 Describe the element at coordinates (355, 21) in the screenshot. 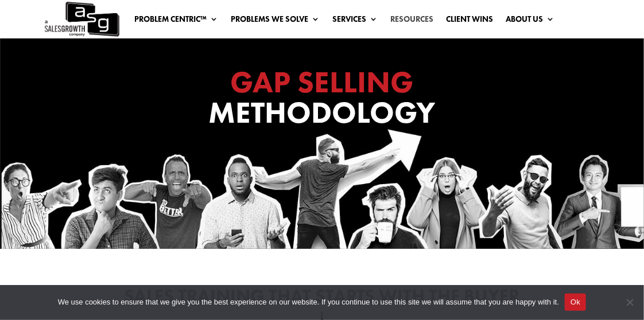

I see `a: Services` at that location.